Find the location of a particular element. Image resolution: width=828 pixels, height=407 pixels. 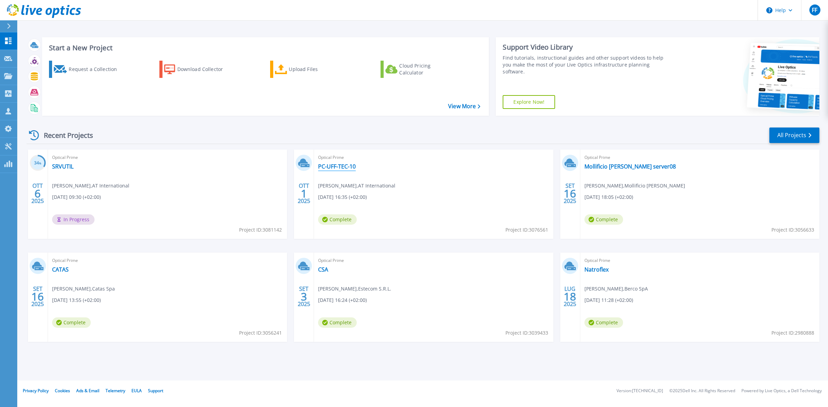

div: Download Collector is located at coordinates (205, 69).